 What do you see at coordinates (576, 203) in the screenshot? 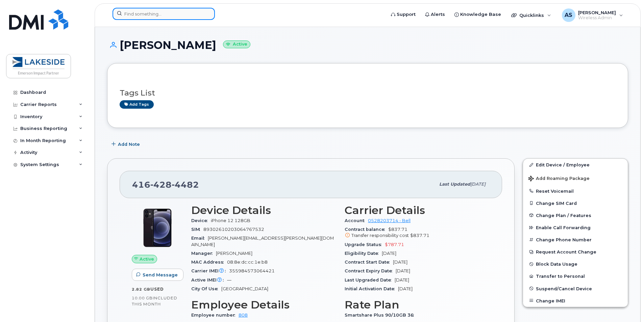
I see `button: Change SIM Card` at bounding box center [576, 203].